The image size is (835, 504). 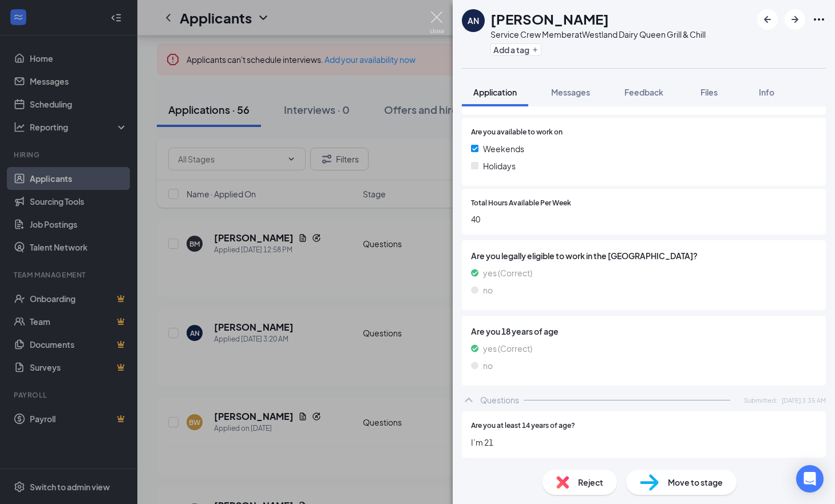 I want to click on div: Service Crew Member at Westland Dairy Queen Grill & Chill, so click(x=598, y=34).